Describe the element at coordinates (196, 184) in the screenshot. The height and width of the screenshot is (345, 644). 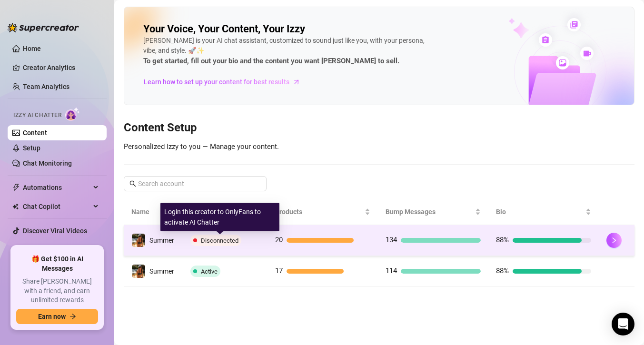
I see `input: Search account` at that location.